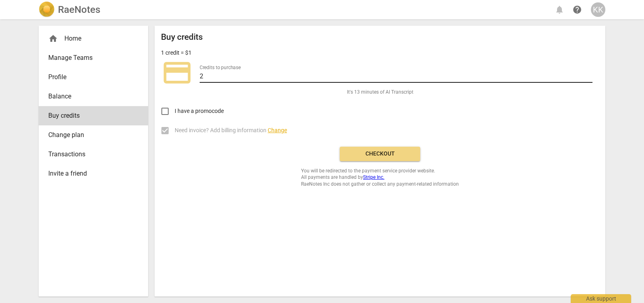 The width and height of the screenshot is (644, 303). What do you see at coordinates (93, 116) in the screenshot?
I see `a: Buy credits` at bounding box center [93, 116].